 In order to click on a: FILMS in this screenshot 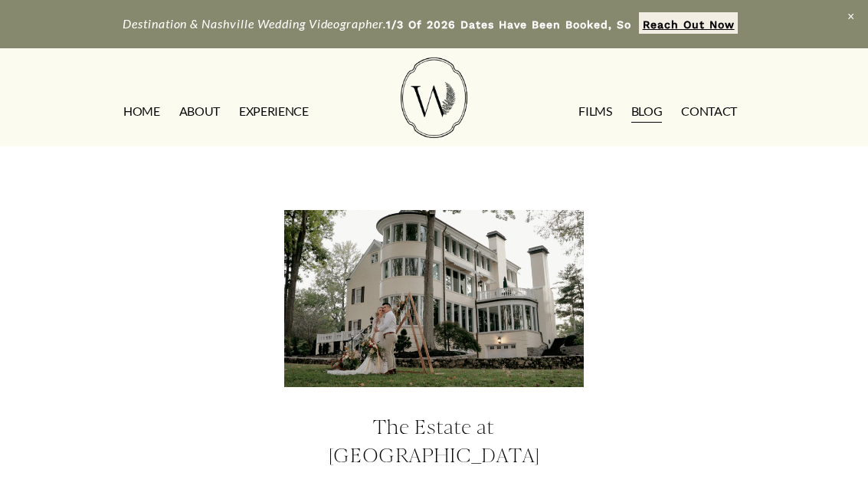, I will do `click(594, 112)`.